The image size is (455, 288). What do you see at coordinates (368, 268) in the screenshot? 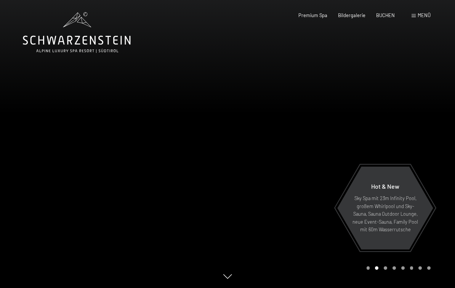
I see `div: Carousel Page 1` at bounding box center [368, 268].